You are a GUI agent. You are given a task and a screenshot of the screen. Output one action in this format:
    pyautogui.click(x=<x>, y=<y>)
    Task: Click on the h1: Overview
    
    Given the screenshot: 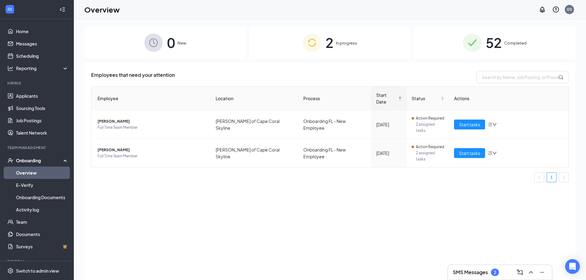 What is the action you would take?
    pyautogui.click(x=102, y=10)
    